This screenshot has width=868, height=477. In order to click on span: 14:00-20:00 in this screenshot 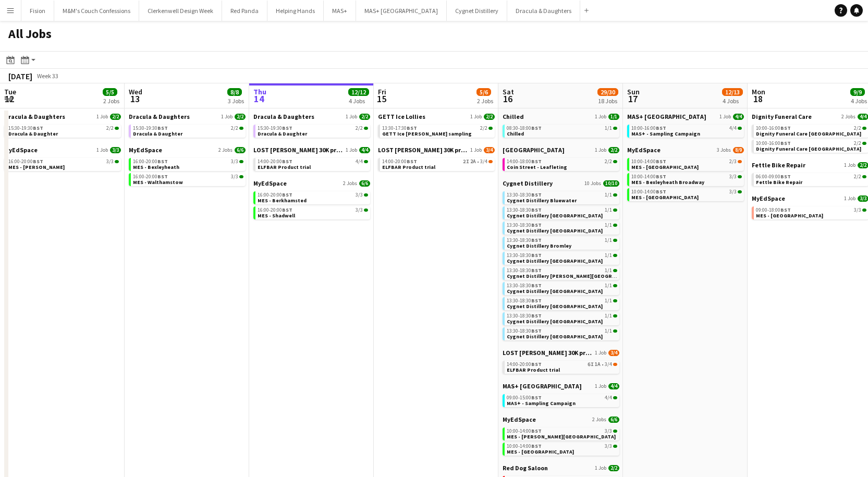, I will do `click(399, 162)`.